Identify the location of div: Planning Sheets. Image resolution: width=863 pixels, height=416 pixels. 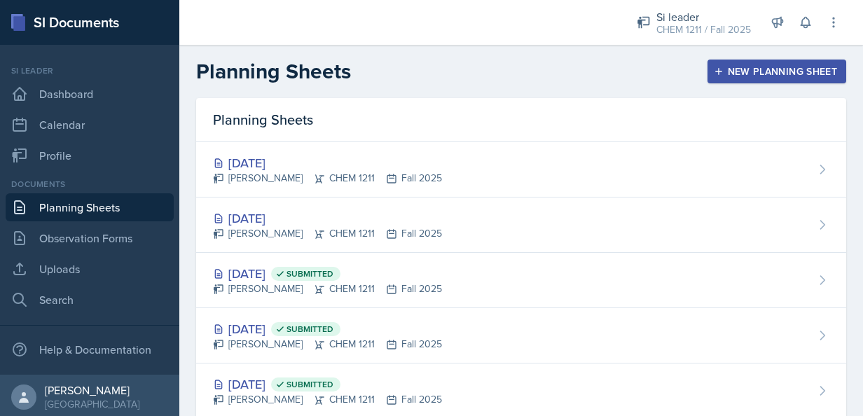
(521, 120).